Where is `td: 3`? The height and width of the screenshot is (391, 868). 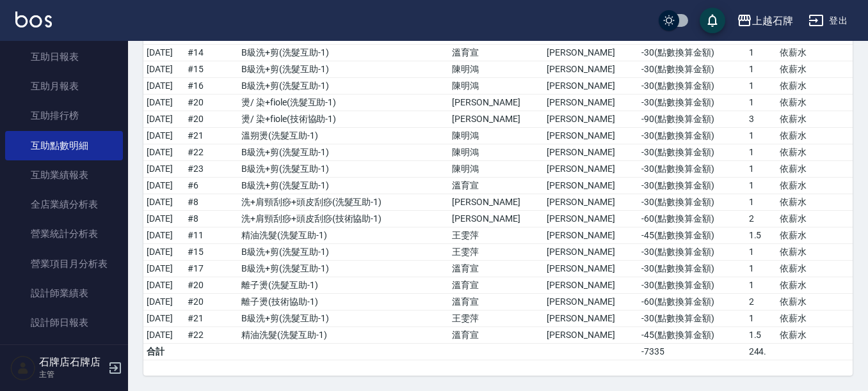 td: 3 is located at coordinates (760, 120).